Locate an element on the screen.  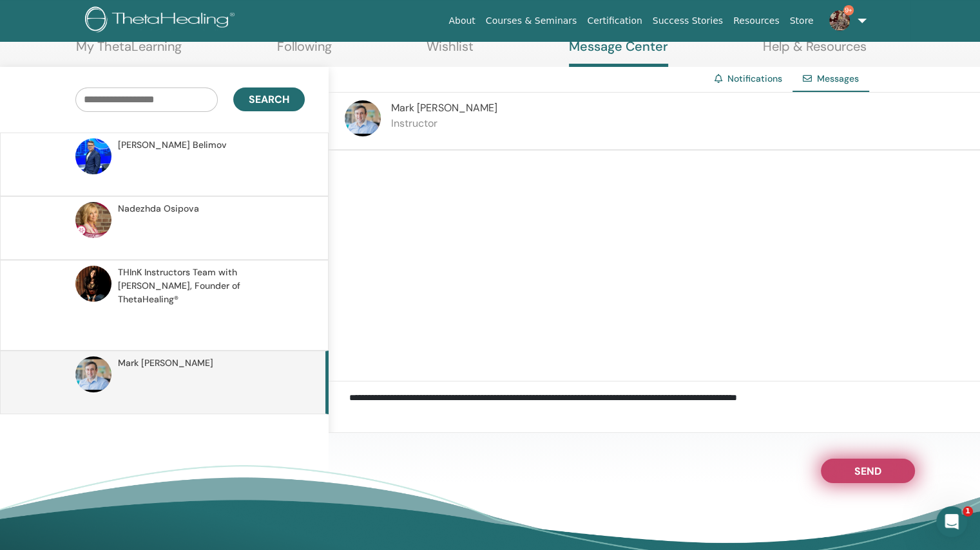
a: Courses & Seminars is located at coordinates (531, 20).